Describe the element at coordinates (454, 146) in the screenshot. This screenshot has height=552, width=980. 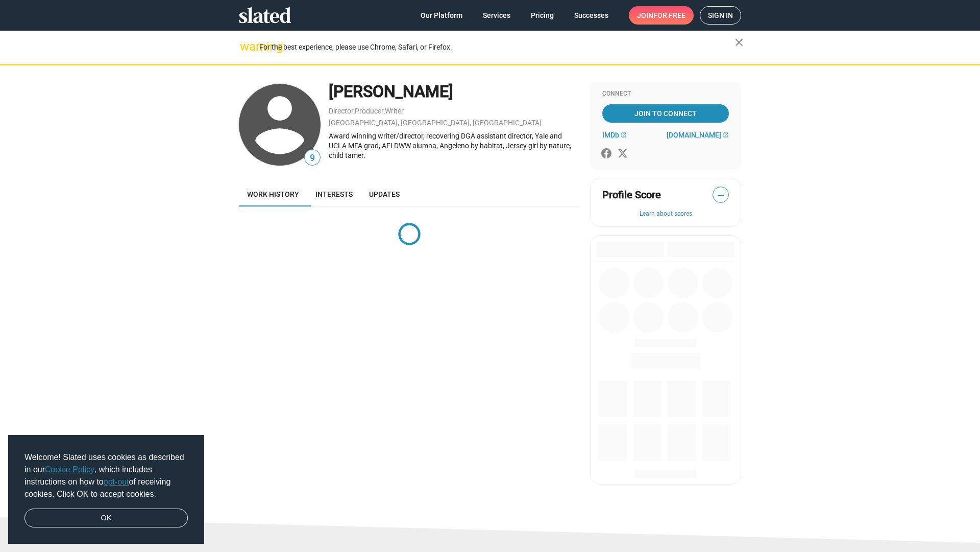
I see `div: Award winning writer/director, recovering DGA assistant director, Yale and UCLA MFA grad, AFI DWW...` at that location.